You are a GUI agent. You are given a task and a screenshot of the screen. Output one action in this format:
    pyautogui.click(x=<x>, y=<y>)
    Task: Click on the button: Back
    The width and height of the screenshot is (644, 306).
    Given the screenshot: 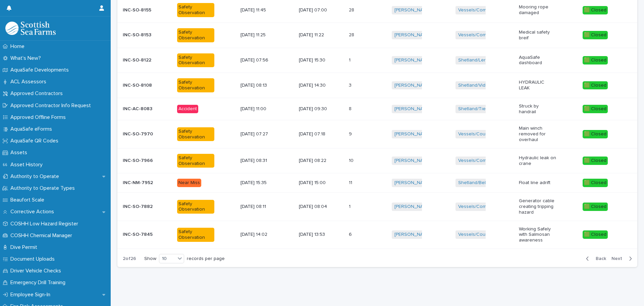 What is the action you would take?
    pyautogui.click(x=595, y=259)
    